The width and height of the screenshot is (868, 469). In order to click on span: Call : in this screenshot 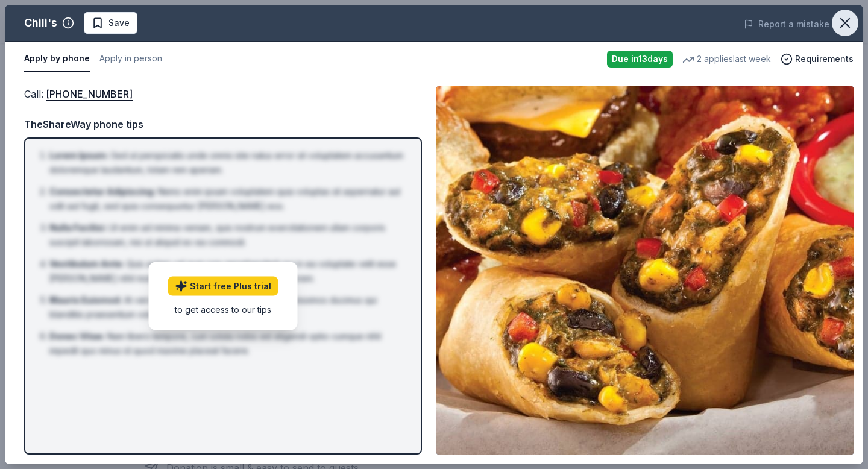, I will do `click(78, 94)`.